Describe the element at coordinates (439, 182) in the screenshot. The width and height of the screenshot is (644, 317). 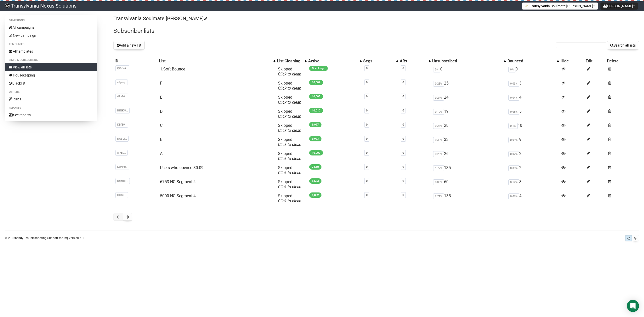
I see `span: 0.89%` at that location.